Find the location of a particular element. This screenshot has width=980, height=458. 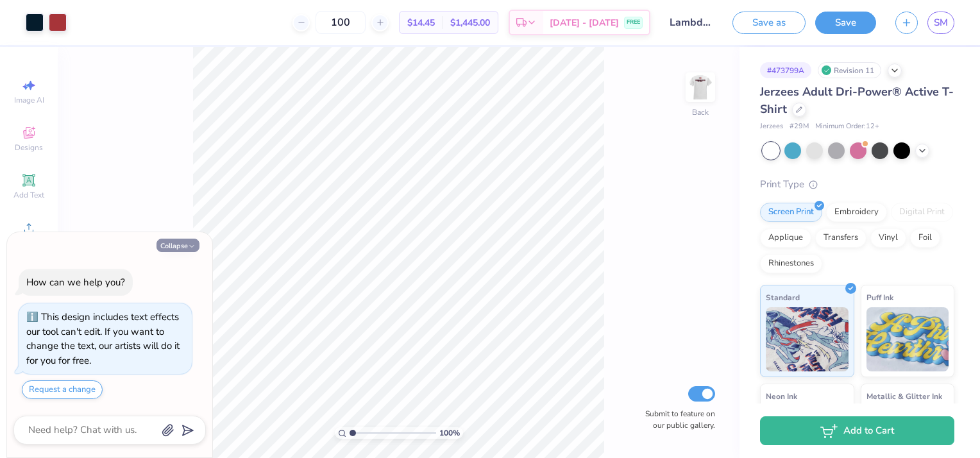

div: How can we help you? is located at coordinates (76, 282).